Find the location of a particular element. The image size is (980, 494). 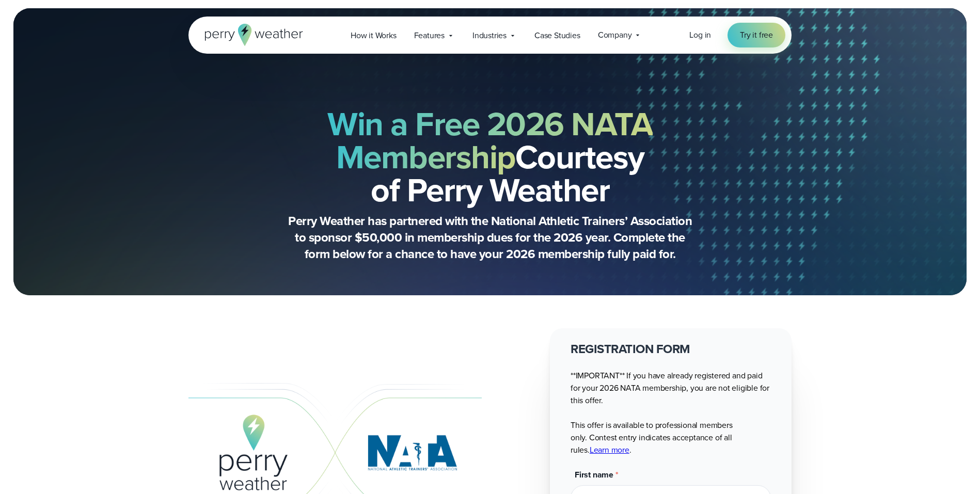

span: Industries is located at coordinates (490, 36).